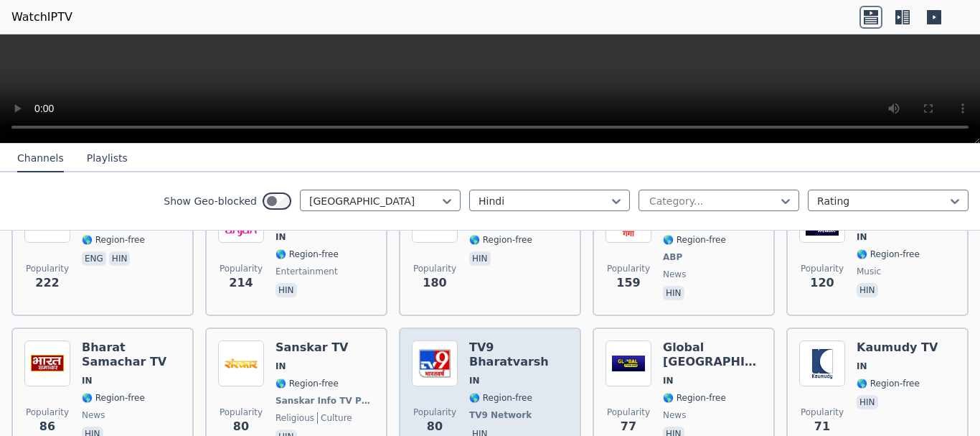 The width and height of the screenshot is (980, 436). I want to click on span: 120, so click(822, 283).